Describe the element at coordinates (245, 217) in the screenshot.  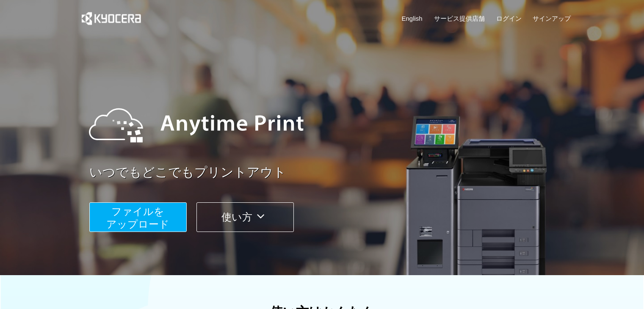
I see `button: 使い方` at that location.